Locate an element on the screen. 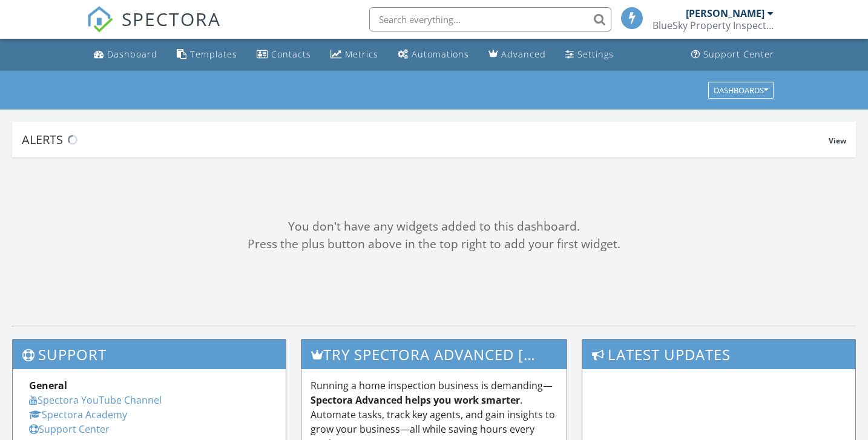 The width and height of the screenshot is (868, 440). div: Metrics is located at coordinates (361, 54).